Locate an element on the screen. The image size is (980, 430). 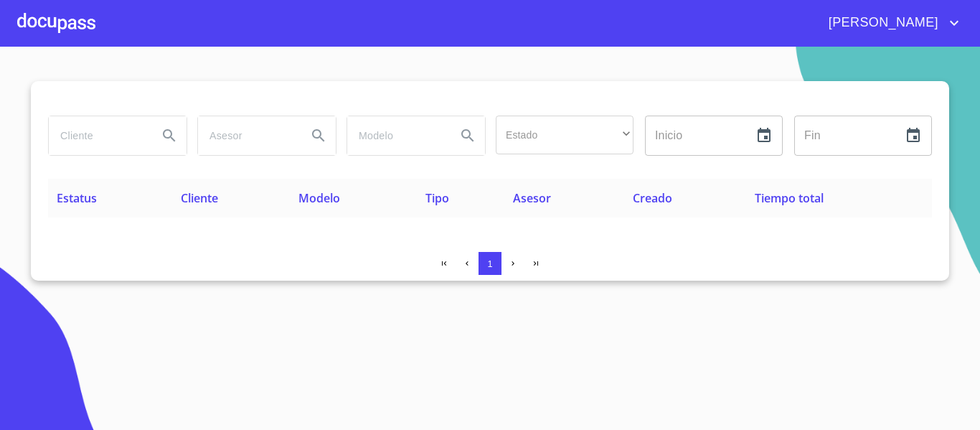
span: Modelo is located at coordinates (319, 198).